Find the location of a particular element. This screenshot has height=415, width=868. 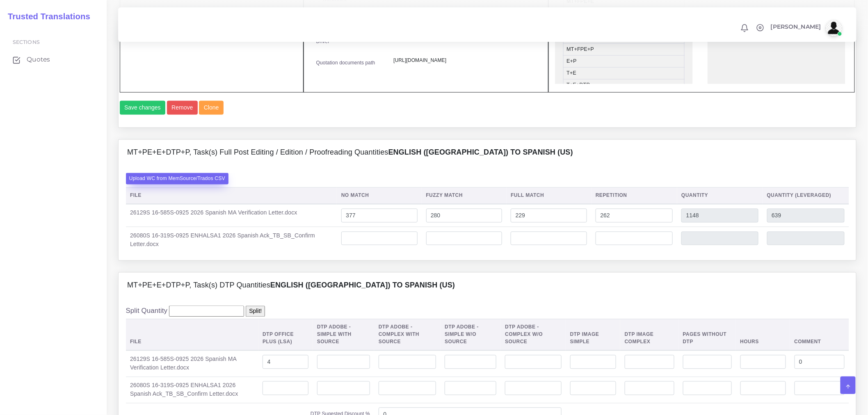

th: DTP Adobe - Simple W/O Source is located at coordinates (470, 335).